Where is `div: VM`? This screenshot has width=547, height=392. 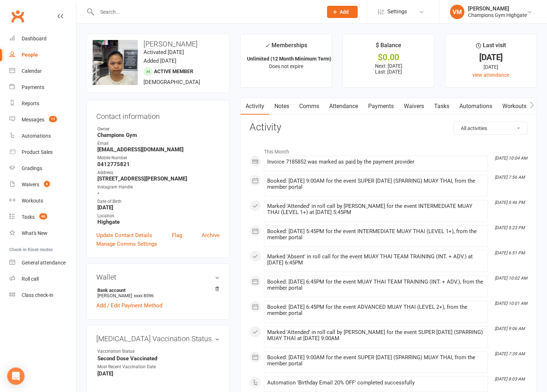 div: VM is located at coordinates (457, 12).